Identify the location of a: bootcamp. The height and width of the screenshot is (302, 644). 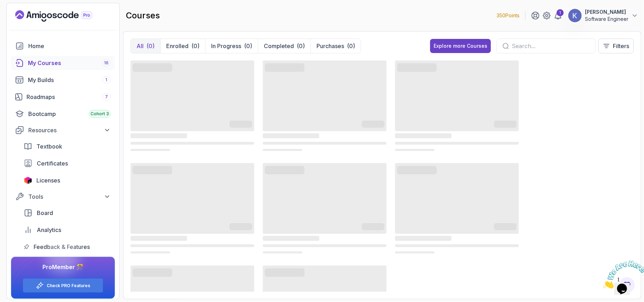
(63, 114).